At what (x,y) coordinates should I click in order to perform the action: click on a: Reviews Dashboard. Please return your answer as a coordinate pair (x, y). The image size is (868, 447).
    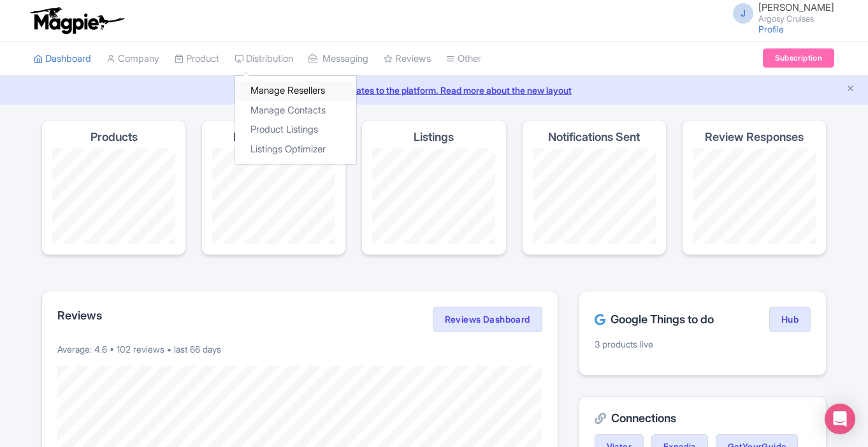
    Looking at the image, I should click on (487, 319).